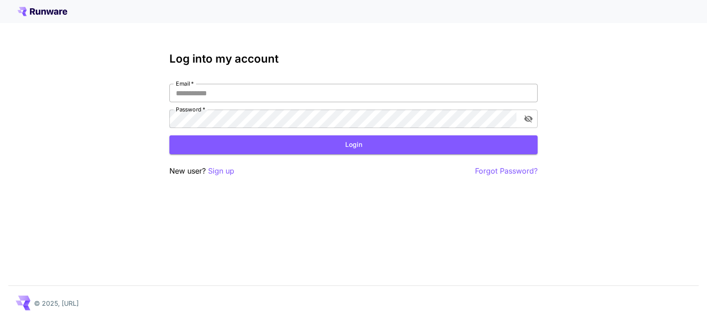 This screenshot has height=320, width=707. I want to click on button: Sign up, so click(221, 171).